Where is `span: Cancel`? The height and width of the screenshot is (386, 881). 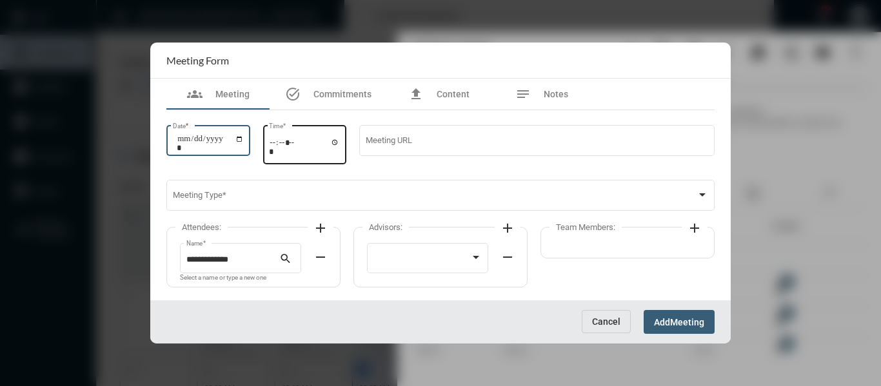 span: Cancel is located at coordinates (606, 322).